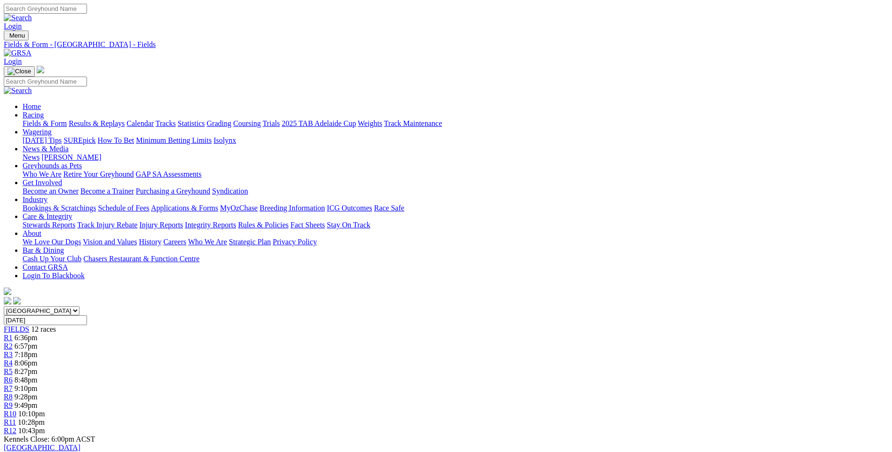  What do you see at coordinates (8, 405) in the screenshot?
I see `a: R9` at bounding box center [8, 405].